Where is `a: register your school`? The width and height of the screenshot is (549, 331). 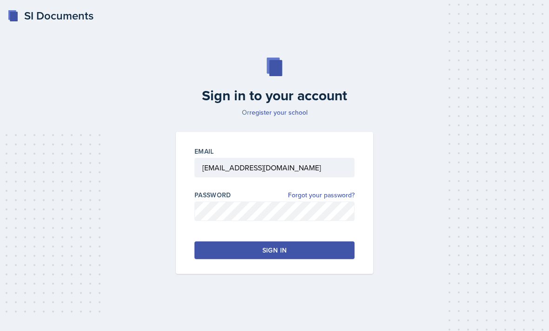
a: register your school is located at coordinates (278, 112).